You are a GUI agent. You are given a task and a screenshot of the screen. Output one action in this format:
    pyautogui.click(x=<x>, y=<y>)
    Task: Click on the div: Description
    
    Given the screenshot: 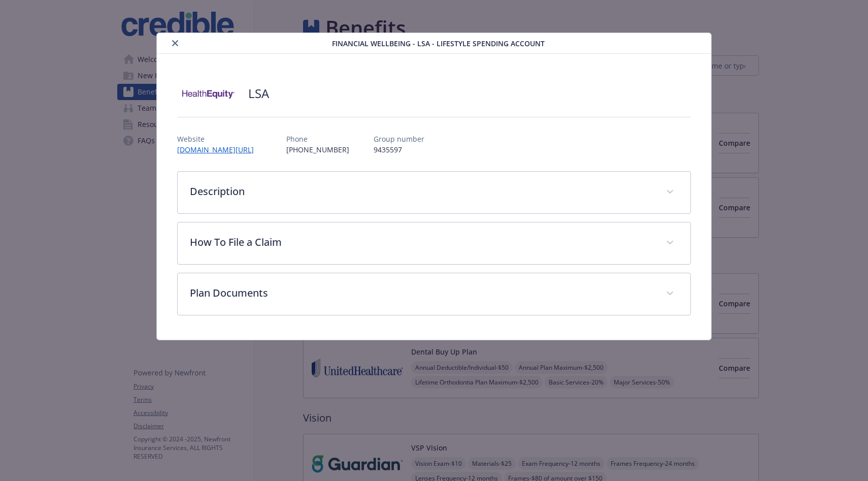 What is the action you would take?
    pyautogui.click(x=434, y=192)
    